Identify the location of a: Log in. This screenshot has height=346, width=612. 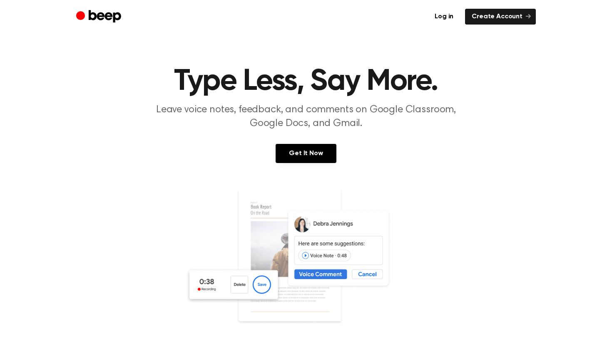
(444, 17).